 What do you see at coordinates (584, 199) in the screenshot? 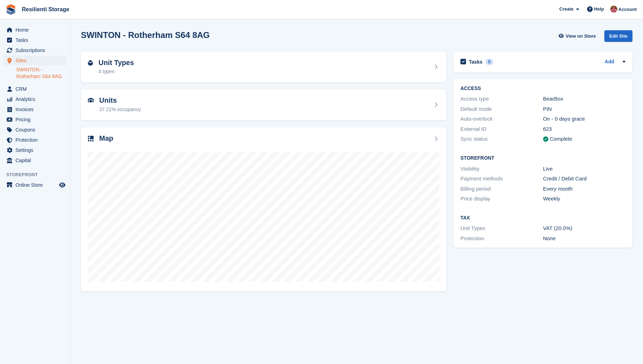
I see `div: Weekly` at bounding box center [584, 199].